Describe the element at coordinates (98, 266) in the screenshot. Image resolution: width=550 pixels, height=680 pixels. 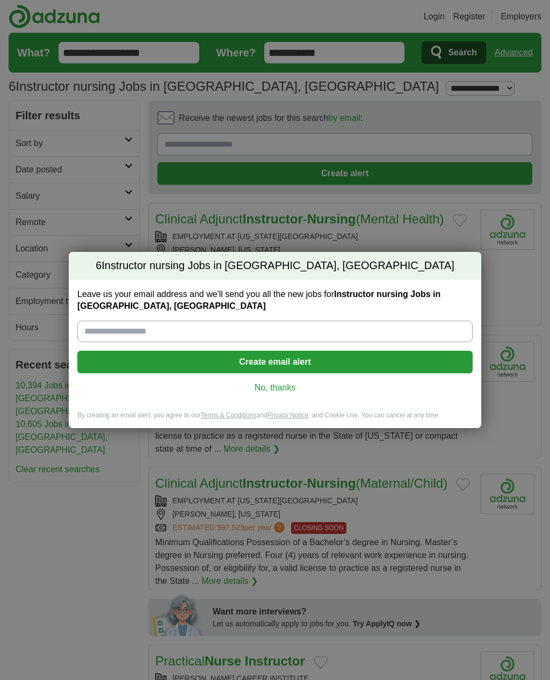
I see `span: 6` at that location.